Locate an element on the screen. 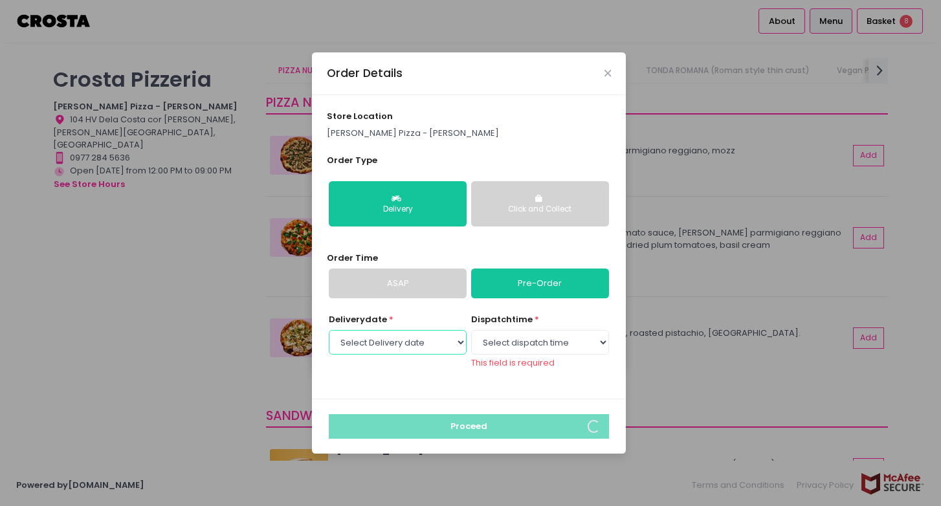  div: Click and Collect is located at coordinates (540, 210).